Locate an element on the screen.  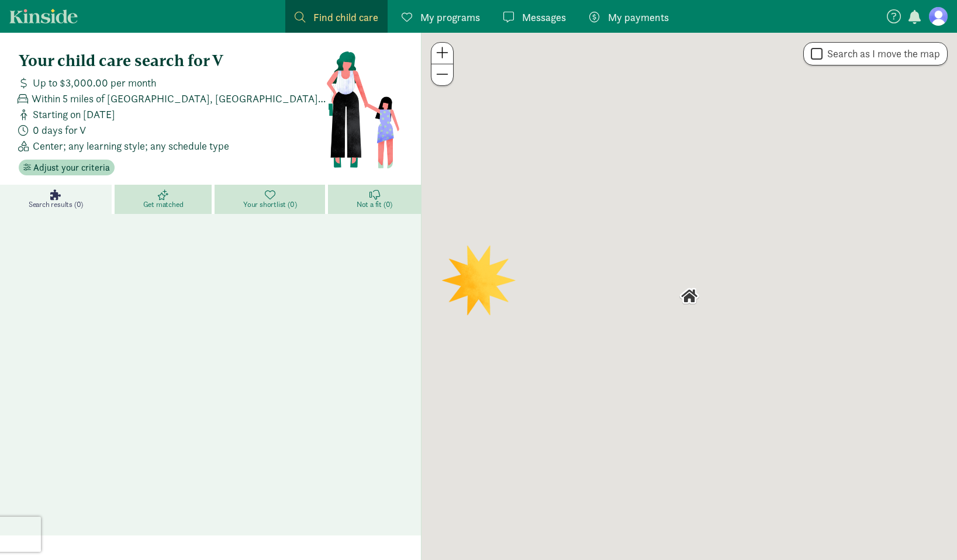
a: Kinside is located at coordinates (44, 15).